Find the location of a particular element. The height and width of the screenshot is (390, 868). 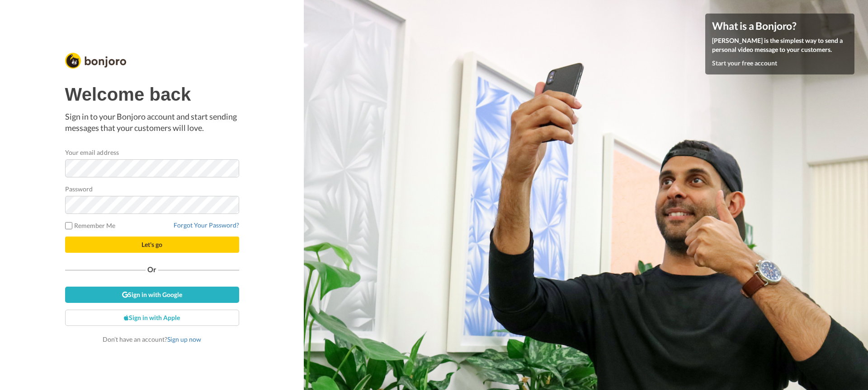

span: Let's go is located at coordinates (152, 244).